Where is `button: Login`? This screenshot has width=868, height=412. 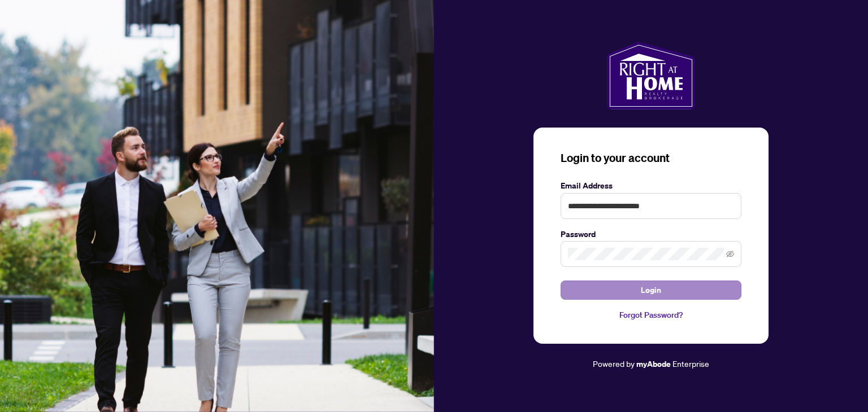 button: Login is located at coordinates (651, 290).